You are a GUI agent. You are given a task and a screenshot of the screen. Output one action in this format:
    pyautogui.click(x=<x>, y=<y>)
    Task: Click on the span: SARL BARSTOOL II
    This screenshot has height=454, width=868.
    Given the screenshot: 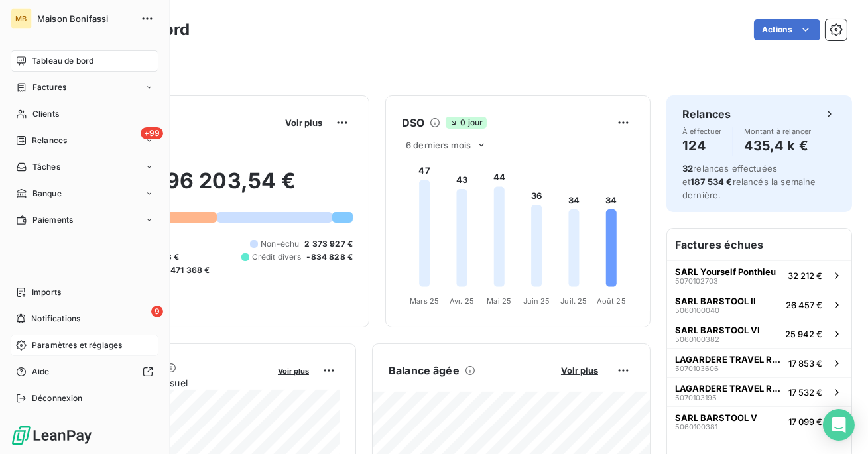 What is the action you would take?
    pyautogui.click(x=716, y=301)
    